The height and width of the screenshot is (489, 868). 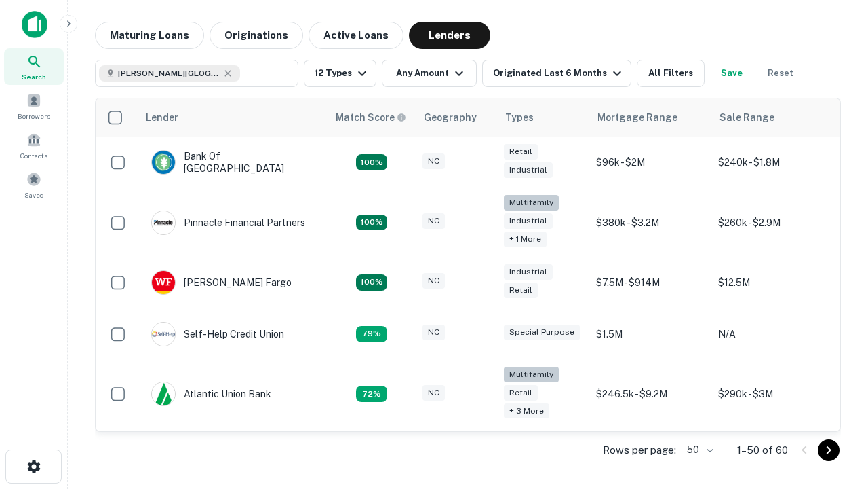 What do you see at coordinates (772, 162) in the screenshot?
I see `td: $240k - $1.8M` at bounding box center [772, 162].